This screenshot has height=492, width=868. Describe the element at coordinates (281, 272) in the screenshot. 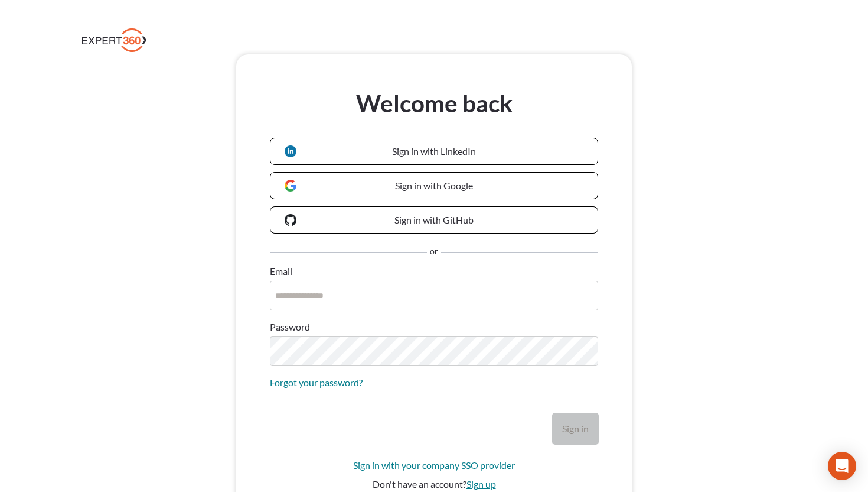

I see `label: Email` at that location.